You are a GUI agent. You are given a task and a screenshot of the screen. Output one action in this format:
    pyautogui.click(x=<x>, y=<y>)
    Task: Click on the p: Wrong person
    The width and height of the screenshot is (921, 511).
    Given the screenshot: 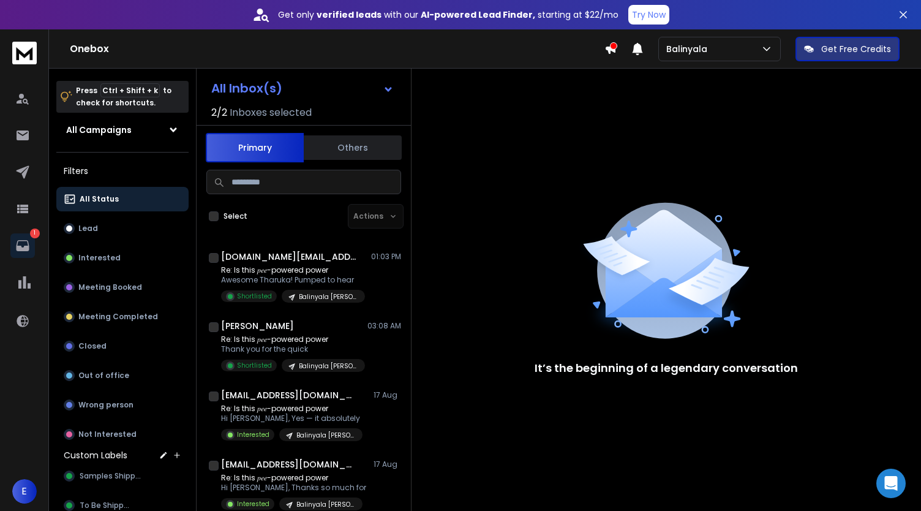 What is the action you would take?
    pyautogui.click(x=106, y=405)
    